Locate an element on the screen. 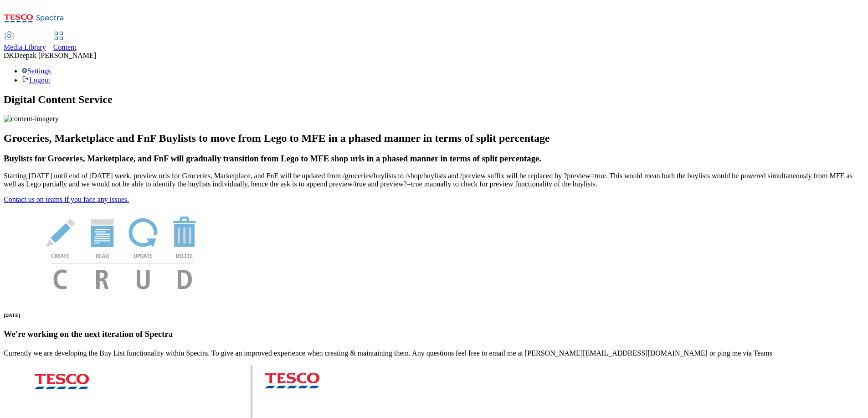 The height and width of the screenshot is (418, 868). a: Content is located at coordinates (65, 42).